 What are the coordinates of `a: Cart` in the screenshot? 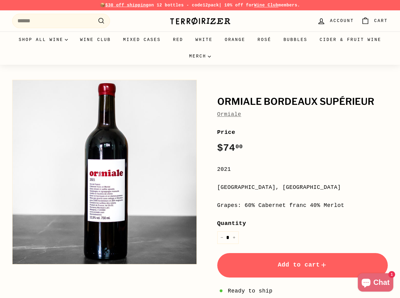 It's located at (375, 21).